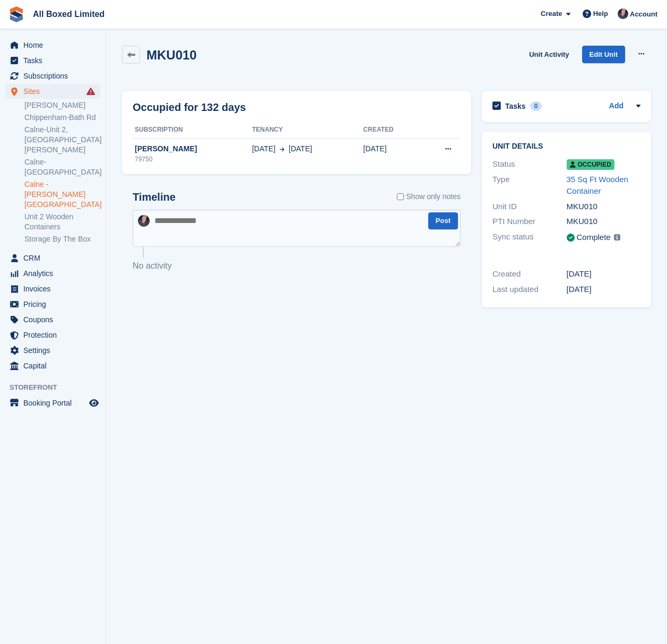  What do you see at coordinates (616, 106) in the screenshot?
I see `a: Add` at bounding box center [616, 106].